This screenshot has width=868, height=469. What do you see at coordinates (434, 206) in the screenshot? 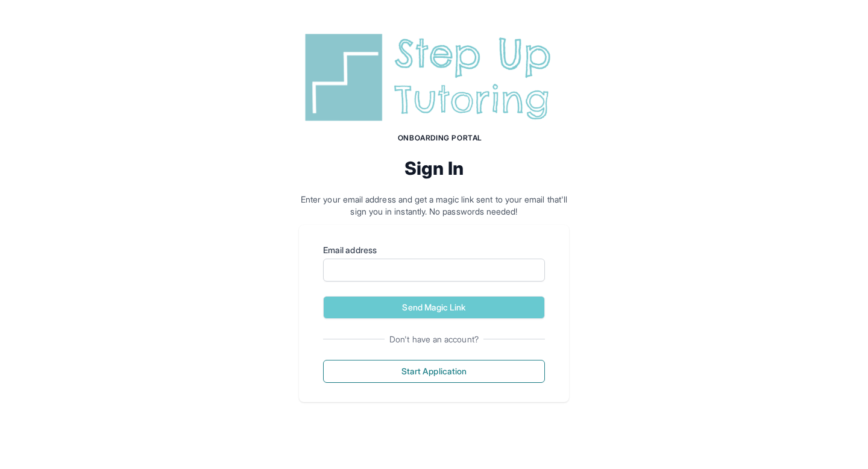
I see `p: Enter your email address and get a magic link sent to your email that'll sign you in instantly. N...` at bounding box center [434, 206].